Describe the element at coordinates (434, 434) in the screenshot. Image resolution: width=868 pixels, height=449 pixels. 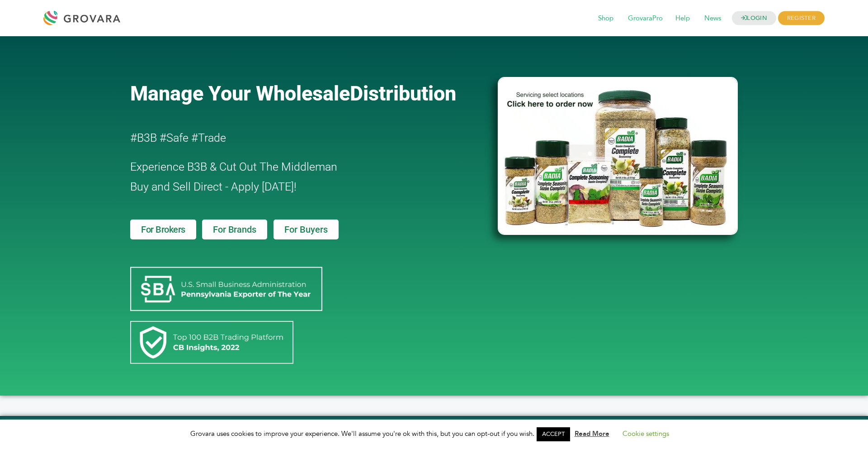
I see `span: Grovara uses cookies to improve your experience. We'll assume you're ok with this, but you can op...` at that location.